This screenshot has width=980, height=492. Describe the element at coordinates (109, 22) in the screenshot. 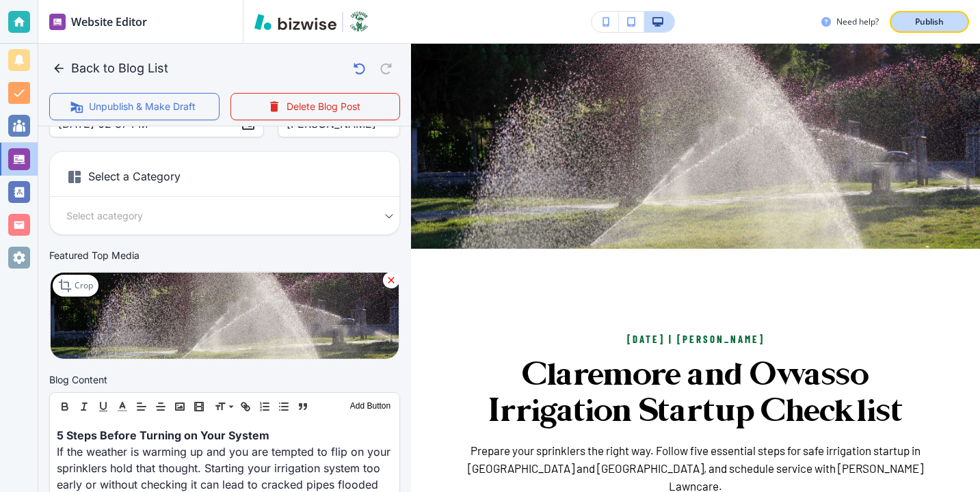

I see `h2: Website Editor` at that location.